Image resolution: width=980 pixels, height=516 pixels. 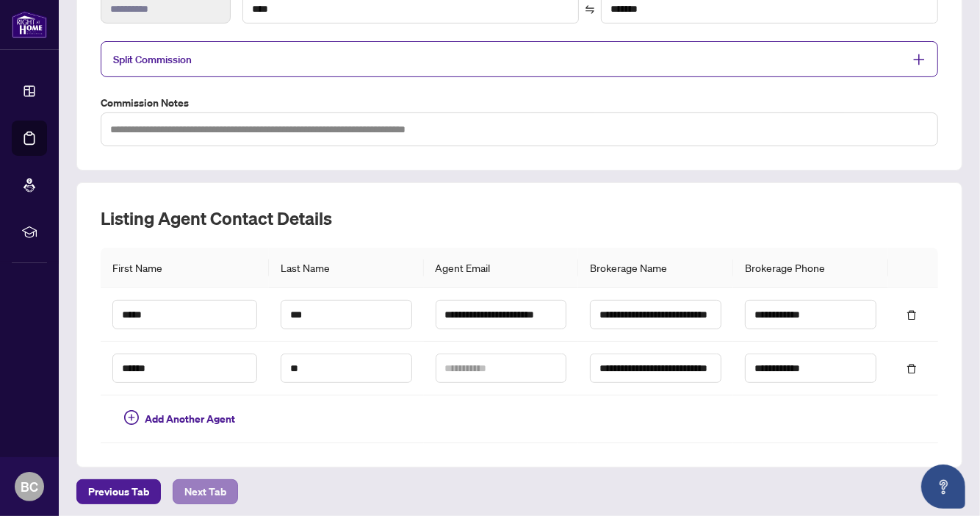 What do you see at coordinates (29, 487) in the screenshot?
I see `span: BC` at bounding box center [29, 487].